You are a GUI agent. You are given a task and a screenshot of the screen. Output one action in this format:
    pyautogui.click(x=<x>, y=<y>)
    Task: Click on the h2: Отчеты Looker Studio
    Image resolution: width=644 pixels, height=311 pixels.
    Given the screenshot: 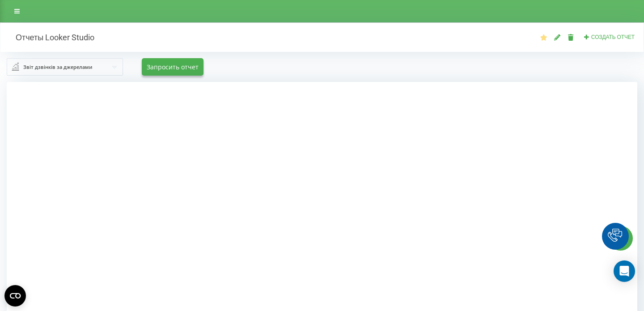 What is the action you would take?
    pyautogui.click(x=51, y=37)
    